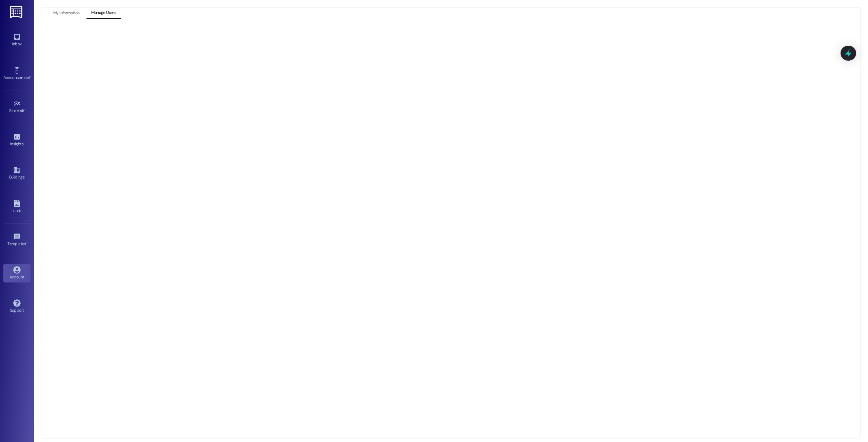 The height and width of the screenshot is (442, 868). I want to click on a: Support, so click(17, 307).